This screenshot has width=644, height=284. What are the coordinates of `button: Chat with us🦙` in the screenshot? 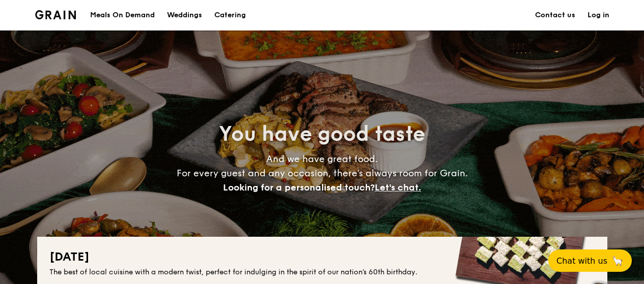 It's located at (590, 261).